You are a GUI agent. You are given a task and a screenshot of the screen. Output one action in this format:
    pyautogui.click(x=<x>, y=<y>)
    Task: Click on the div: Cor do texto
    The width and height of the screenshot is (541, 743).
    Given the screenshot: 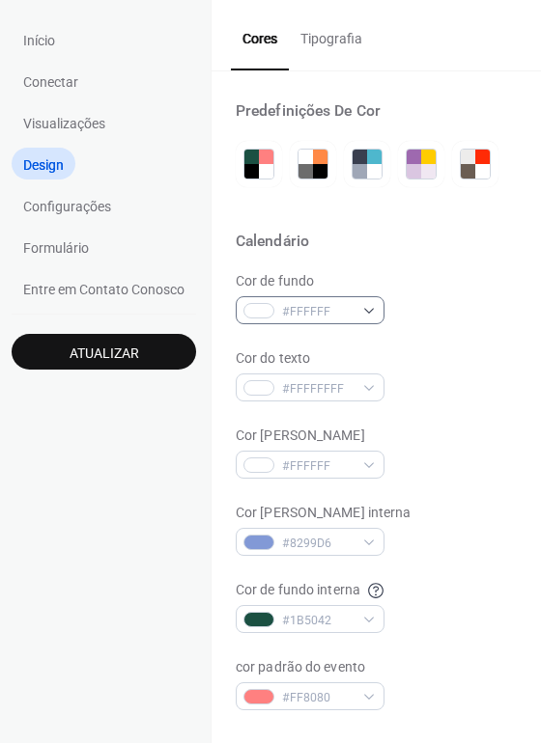 What is the action you would take?
    pyautogui.click(x=308, y=358)
    